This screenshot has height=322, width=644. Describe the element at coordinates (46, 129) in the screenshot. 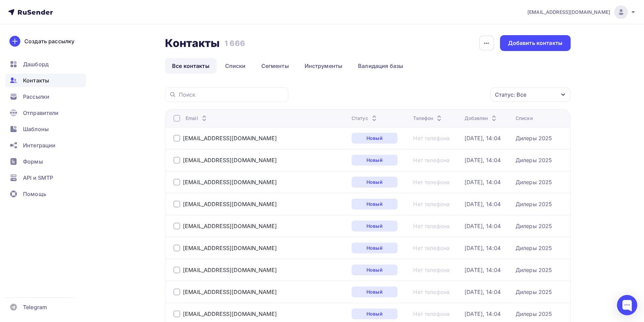

I see `a: Шаблоны` at that location.